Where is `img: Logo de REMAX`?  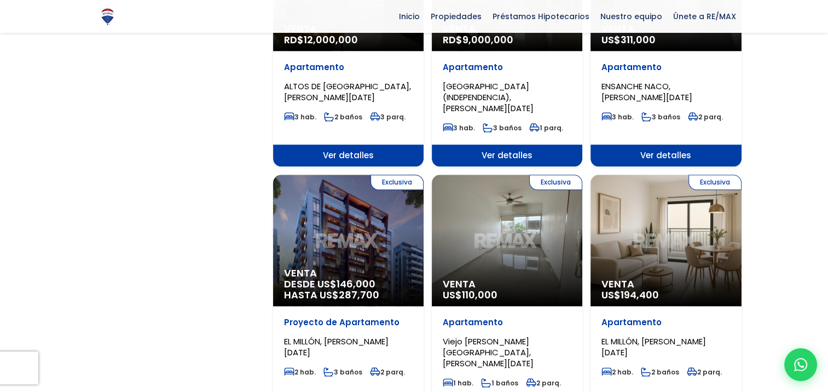 img: Logo de REMAX is located at coordinates (107, 16).